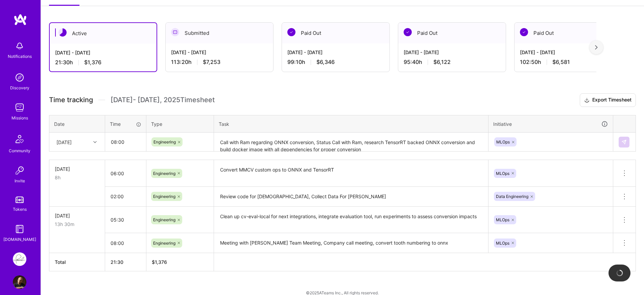 This screenshot has width=644, height=295. Describe the element at coordinates (77, 124) in the screenshot. I see `th: Date` at that location.